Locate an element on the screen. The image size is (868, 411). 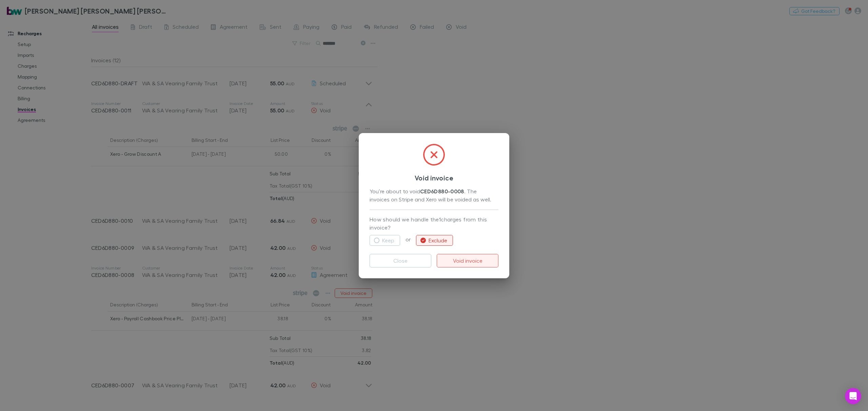
h3: Void invoice is located at coordinates (434, 178).